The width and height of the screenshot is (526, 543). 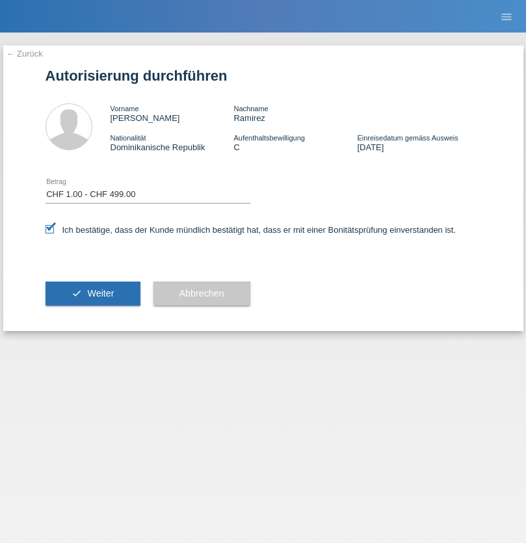 What do you see at coordinates (407, 138) in the screenshot?
I see `span: Einreisedatum gemäss Ausweis` at bounding box center [407, 138].